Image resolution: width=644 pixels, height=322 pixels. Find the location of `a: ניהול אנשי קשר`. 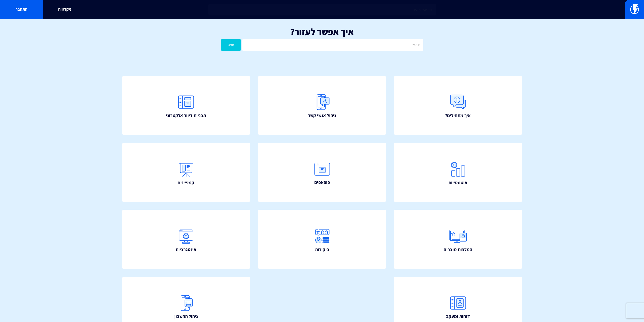

a: ניהול אנשי קשר is located at coordinates (322, 105).